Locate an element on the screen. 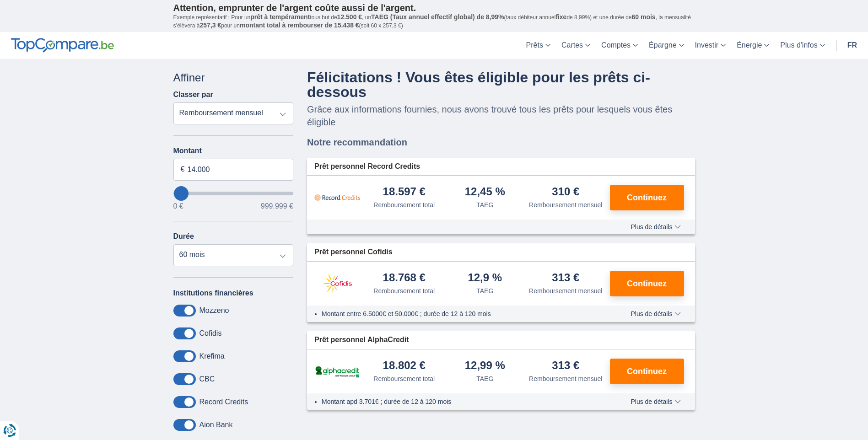 The height and width of the screenshot is (440, 868). img: pret personnel Cofidis is located at coordinates (337, 283).